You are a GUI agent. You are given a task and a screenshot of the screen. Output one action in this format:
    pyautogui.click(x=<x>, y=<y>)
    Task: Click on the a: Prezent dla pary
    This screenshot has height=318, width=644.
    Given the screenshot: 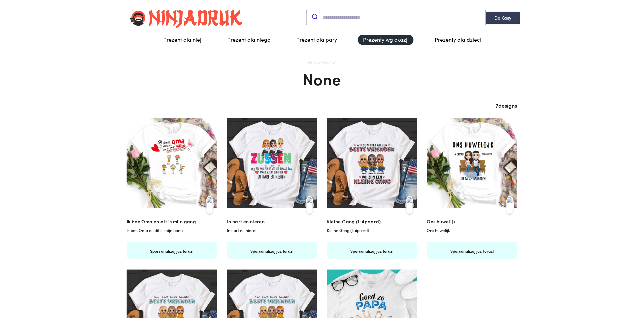 What is the action you would take?
    pyautogui.click(x=316, y=40)
    